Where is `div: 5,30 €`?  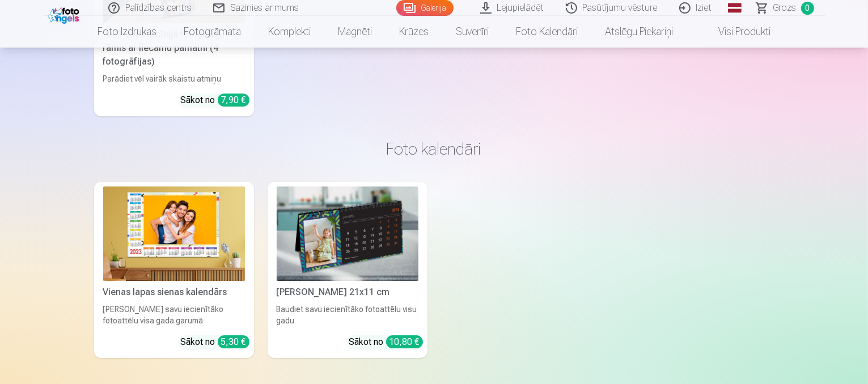
div: 5,30 € is located at coordinates (234, 341).